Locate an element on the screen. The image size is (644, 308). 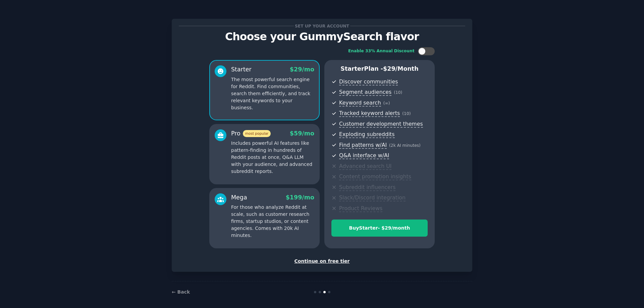
div: Starter is located at coordinates (241, 70).